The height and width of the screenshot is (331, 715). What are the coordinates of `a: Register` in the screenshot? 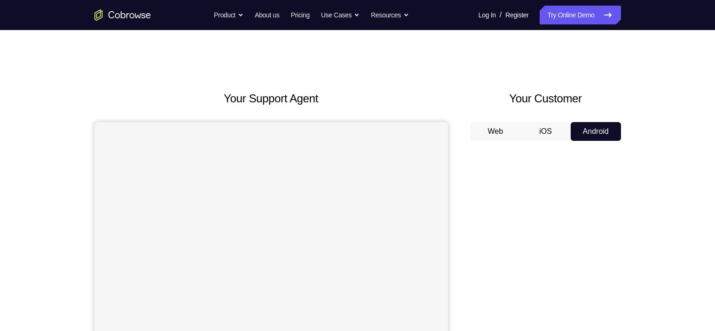 It's located at (517, 15).